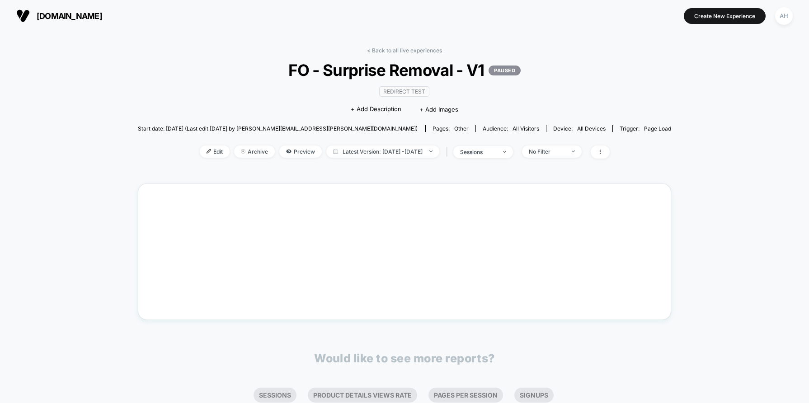 The width and height of the screenshot is (809, 403). What do you see at coordinates (478, 152) in the screenshot?
I see `div: sessions` at bounding box center [478, 152].